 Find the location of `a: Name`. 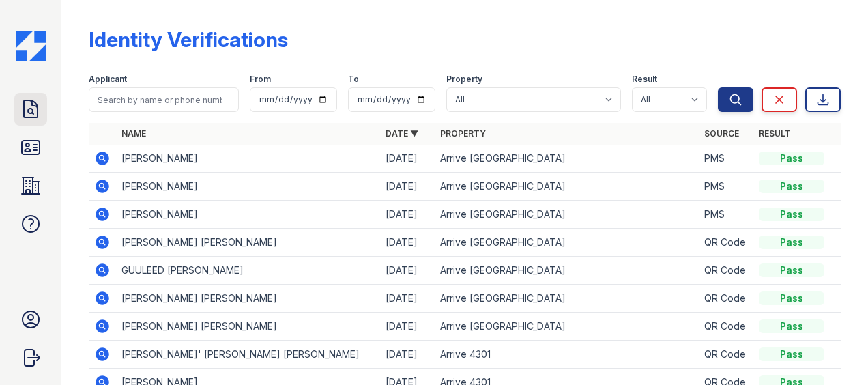

a: Name is located at coordinates (134, 133).